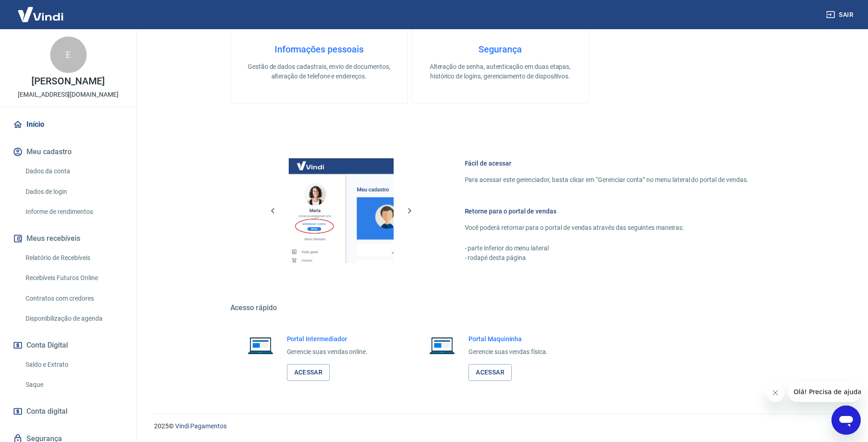  What do you see at coordinates (341, 211) in the screenshot?
I see `img: Imagem da dashboard mostrando o botão de gerenciar conta na sidebar no lado esquerdo` at bounding box center [341, 211].